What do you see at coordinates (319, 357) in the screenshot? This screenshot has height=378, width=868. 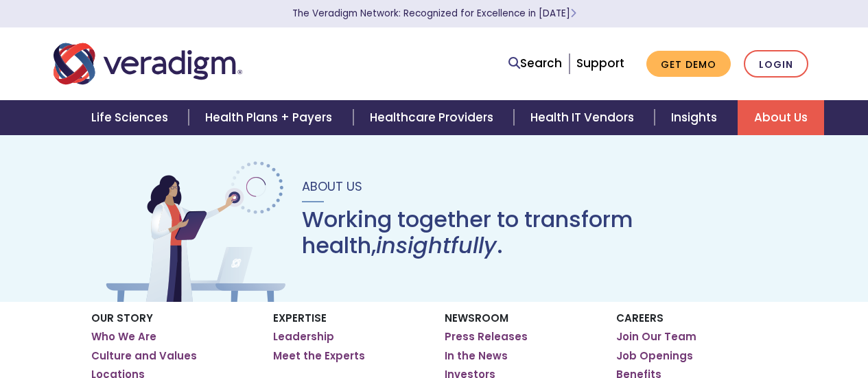 I see `a: Meet the Experts` at bounding box center [319, 357].